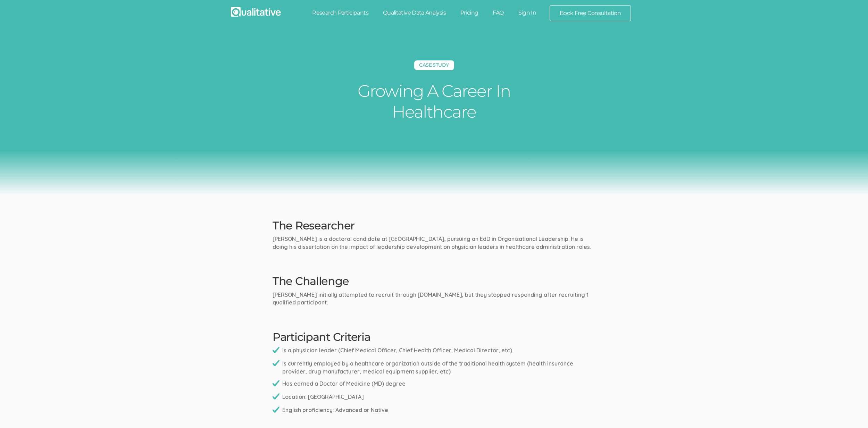  I want to click on img: Qualitative, so click(256, 11).